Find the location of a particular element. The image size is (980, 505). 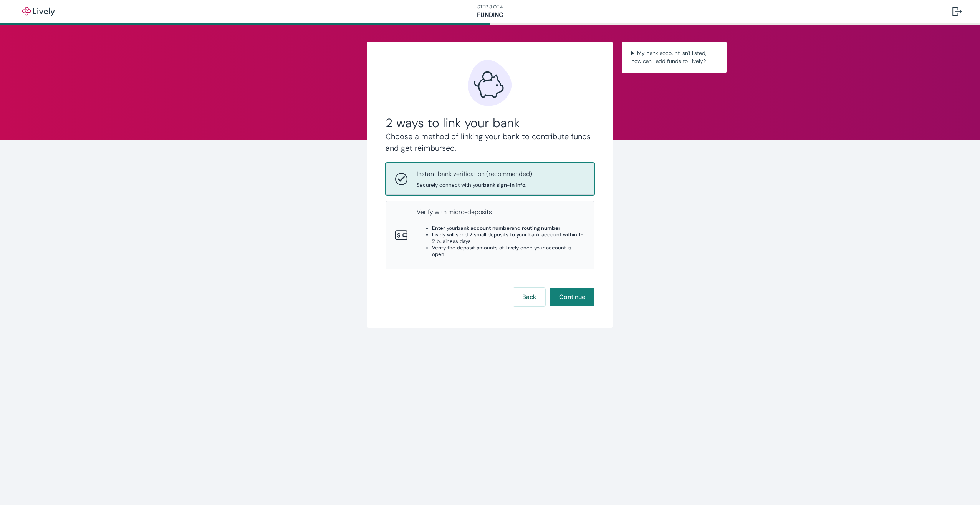

strong: routing number is located at coordinates (541, 228).